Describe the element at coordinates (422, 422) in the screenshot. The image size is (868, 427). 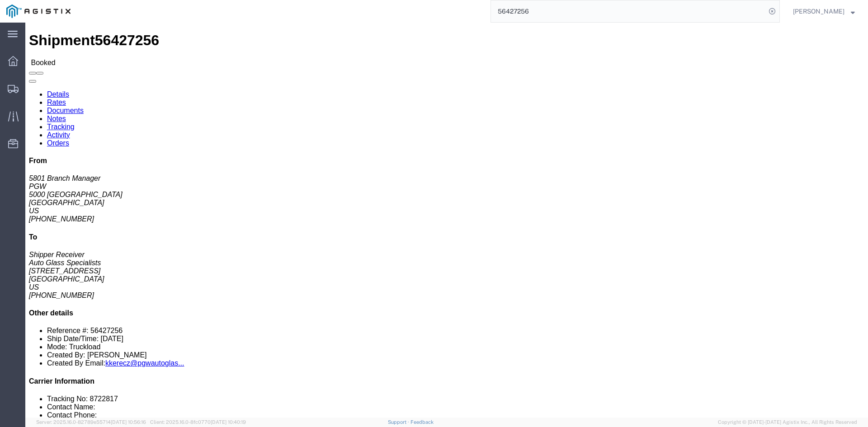
I see `a: Feedback` at that location.